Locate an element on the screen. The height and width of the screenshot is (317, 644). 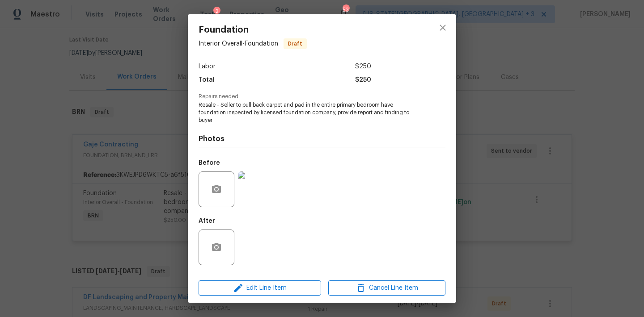
span: Repairs needed is located at coordinates (322, 97).